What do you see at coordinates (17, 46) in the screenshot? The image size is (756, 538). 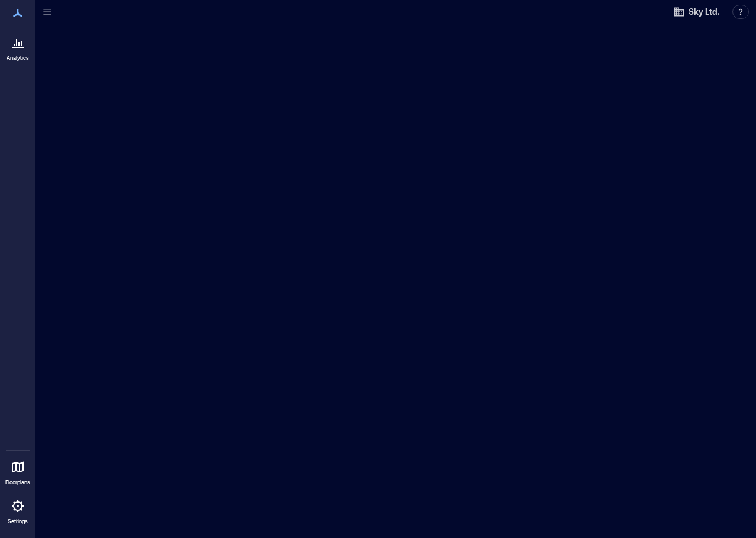 I see `a: Analytics` at bounding box center [17, 46].